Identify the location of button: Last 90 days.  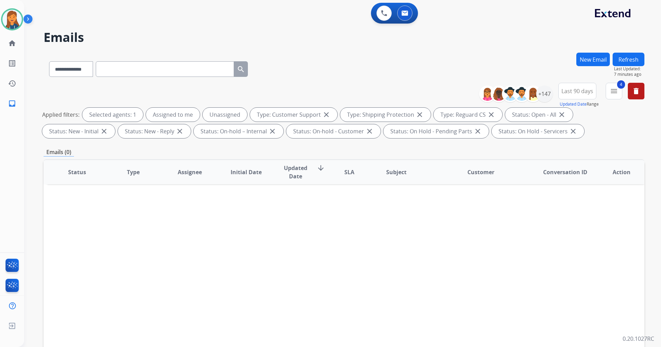
(578, 91).